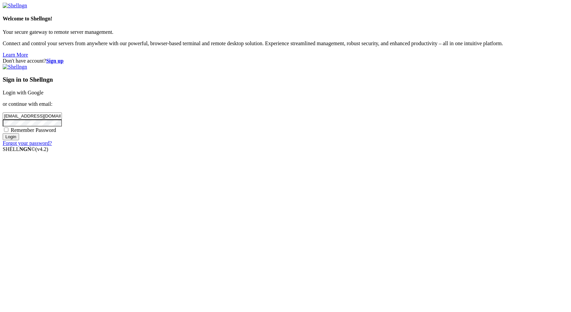  What do you see at coordinates (33, 130) in the screenshot?
I see `span: Remember Password` at bounding box center [33, 130].